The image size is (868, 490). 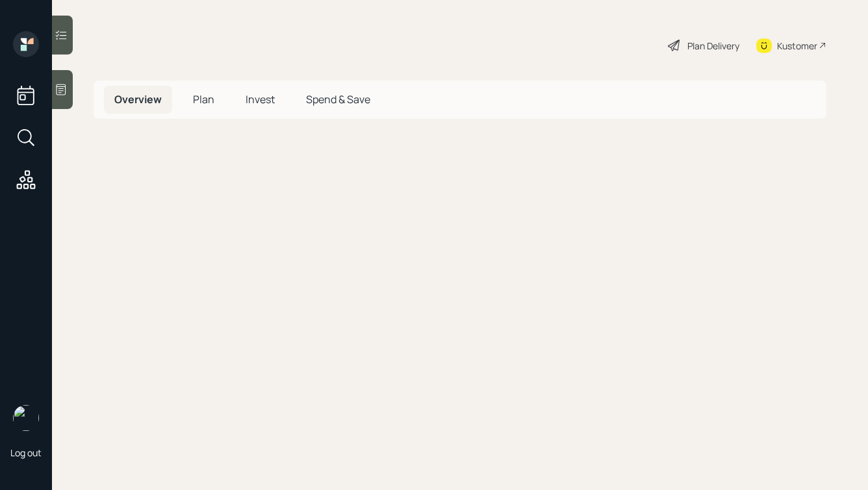 I want to click on span: Invest, so click(x=260, y=100).